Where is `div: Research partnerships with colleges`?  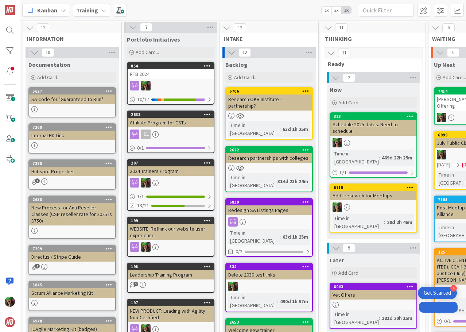
div: Research partnerships with colleges is located at coordinates (269, 158).